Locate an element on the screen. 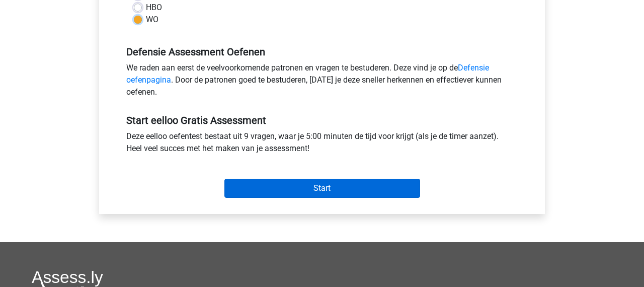 Image resolution: width=644 pixels, height=287 pixels. label: WO is located at coordinates (152, 19).